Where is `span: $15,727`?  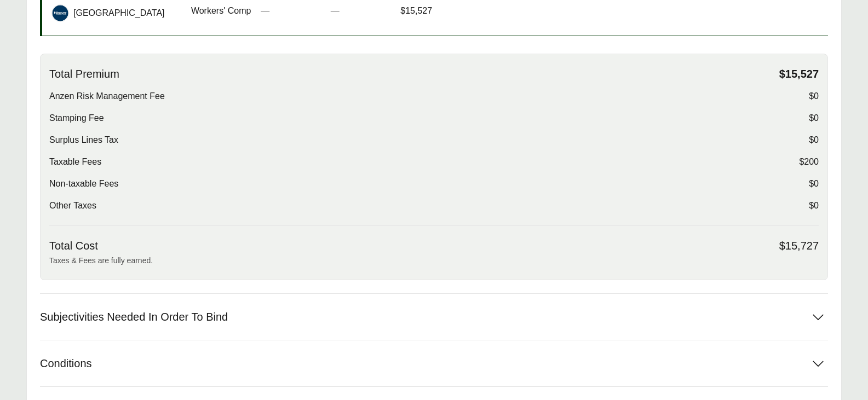
span: $15,727 is located at coordinates (799, 246).